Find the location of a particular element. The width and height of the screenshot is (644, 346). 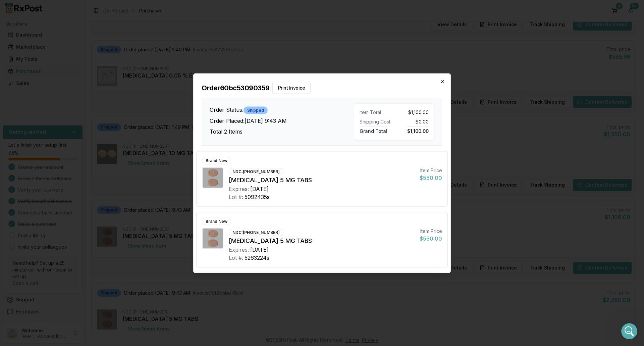

button: Emoji picker is located at coordinates (24, 223).